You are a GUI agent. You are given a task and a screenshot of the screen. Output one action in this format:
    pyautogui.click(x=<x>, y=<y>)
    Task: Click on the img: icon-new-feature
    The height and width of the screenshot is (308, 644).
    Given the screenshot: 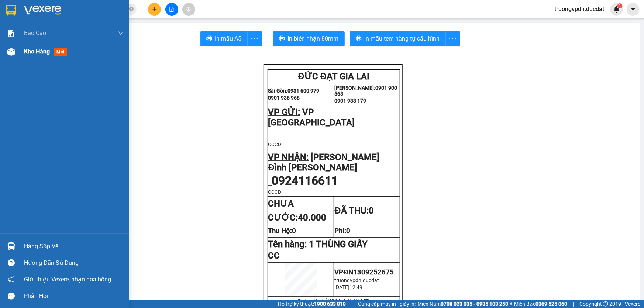 What is the action you would take?
    pyautogui.click(x=617, y=9)
    